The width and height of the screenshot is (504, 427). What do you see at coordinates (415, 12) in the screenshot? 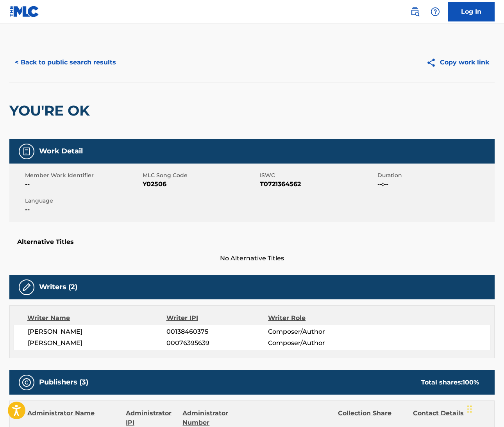
I see `img: search` at bounding box center [415, 12].